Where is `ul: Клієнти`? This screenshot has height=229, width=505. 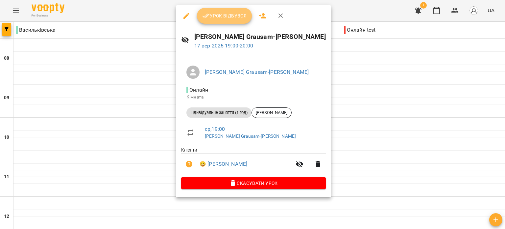
ul: Клієнти is located at coordinates (254, 162).